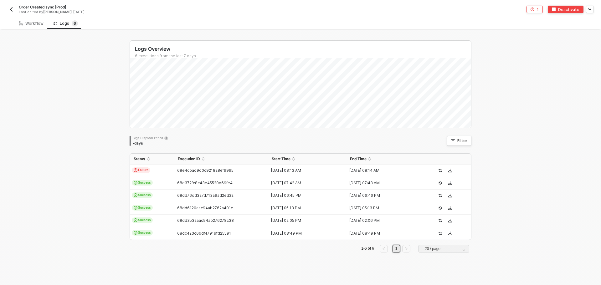 This screenshot has height=285, width=601. What do you see at coordinates (444, 250) in the screenshot?
I see `div: Page Size` at bounding box center [444, 250].